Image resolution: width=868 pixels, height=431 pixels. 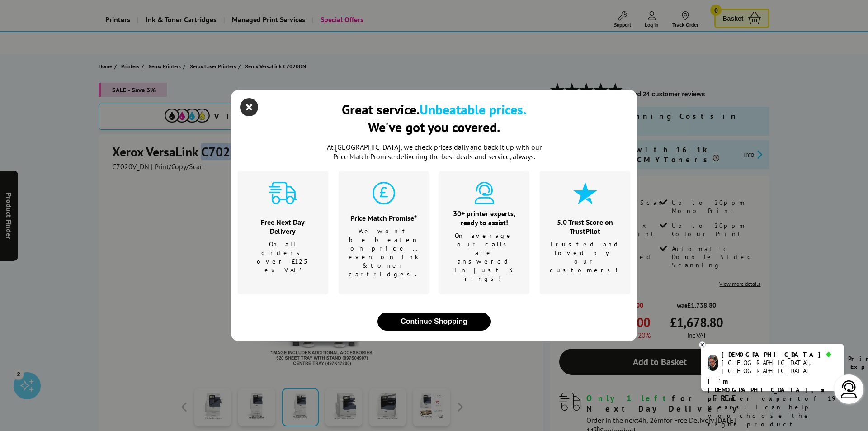 I want to click on img: user-headset-light.svg, so click(x=849, y=390).